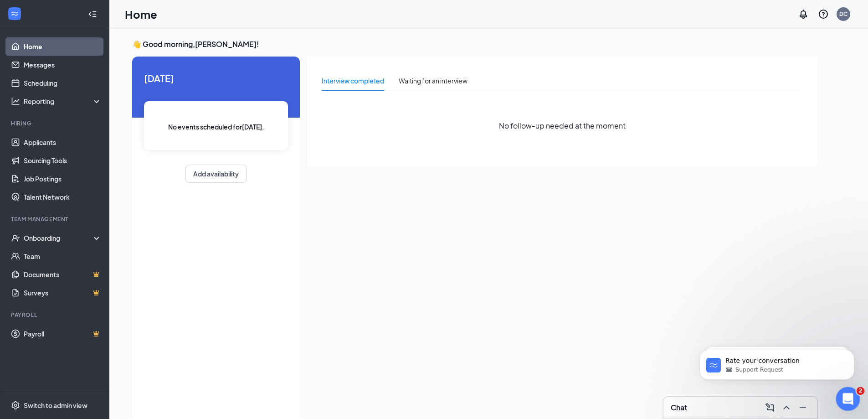  I want to click on button: ComposeMessage, so click(770, 408).